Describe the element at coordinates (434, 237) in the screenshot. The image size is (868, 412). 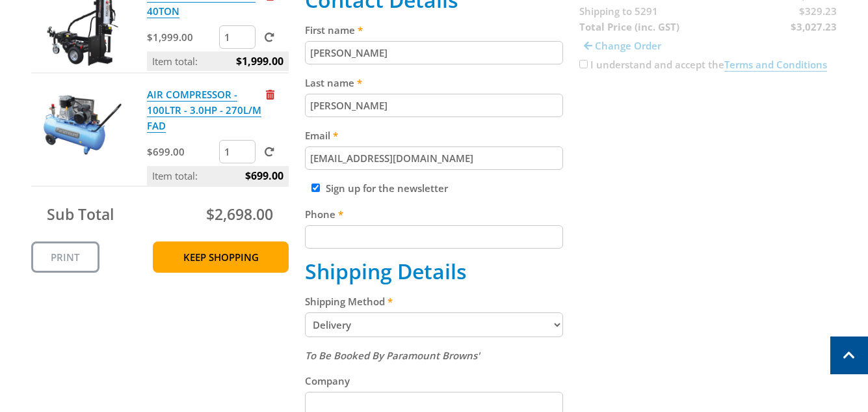
I see `input: Please enter your telephone number.` at that location.